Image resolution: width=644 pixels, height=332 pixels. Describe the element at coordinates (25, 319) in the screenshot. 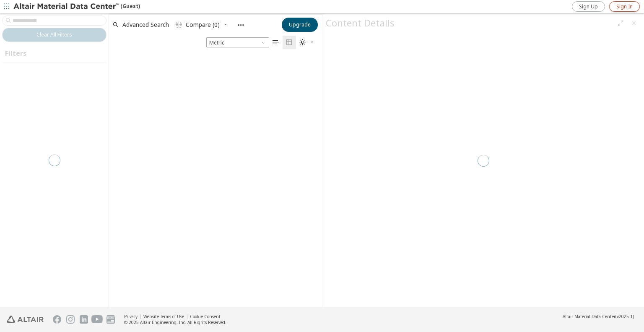

I see `img: Altair Engineering` at that location.